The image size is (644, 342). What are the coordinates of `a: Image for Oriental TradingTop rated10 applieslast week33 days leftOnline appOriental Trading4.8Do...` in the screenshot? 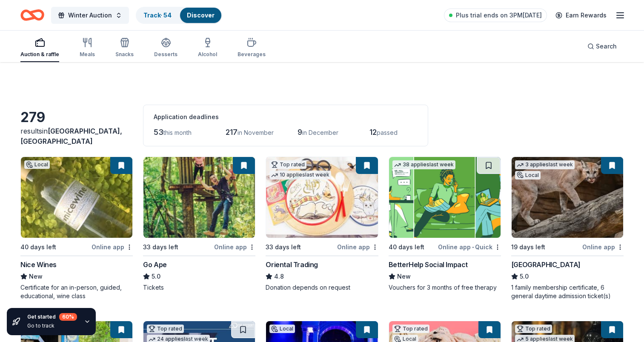 It's located at (322, 224).